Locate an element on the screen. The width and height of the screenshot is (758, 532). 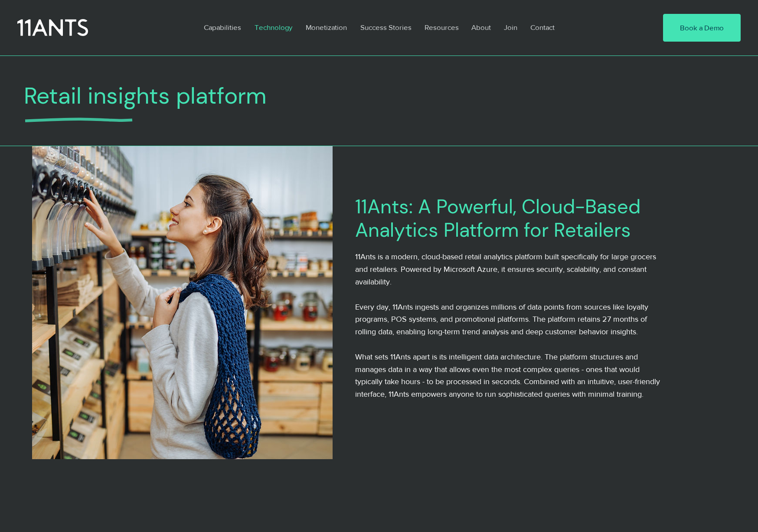
a: About is located at coordinates (481, 27).